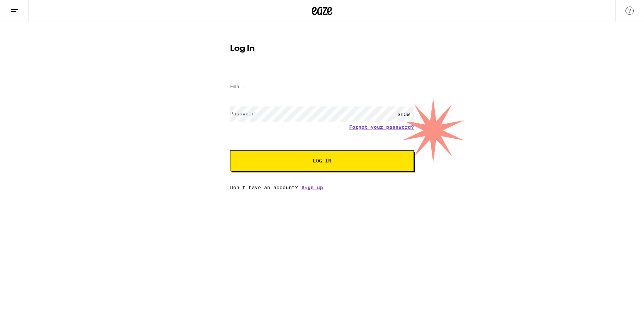 The width and height of the screenshot is (644, 317). Describe the element at coordinates (238, 87) in the screenshot. I see `label: Email` at that location.